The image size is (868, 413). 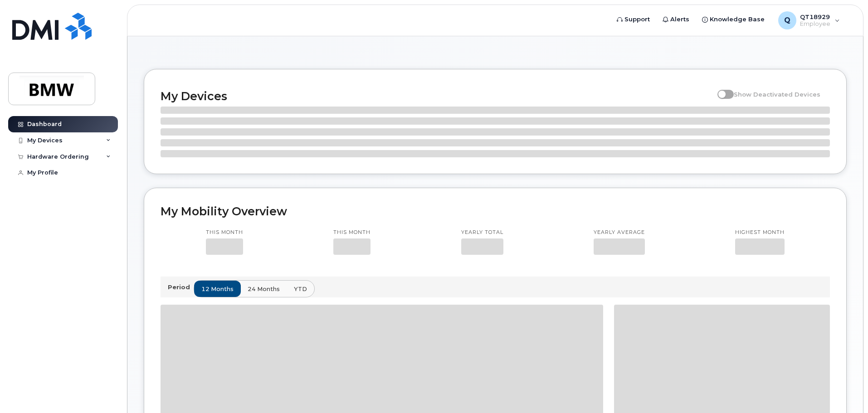 I want to click on h2: My Mobility Overview, so click(x=495, y=211).